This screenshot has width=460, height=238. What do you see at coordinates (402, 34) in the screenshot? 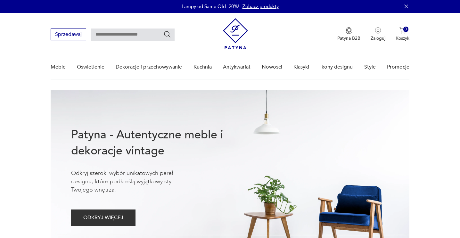
I see `button: 0Koszyk` at bounding box center [402, 34].